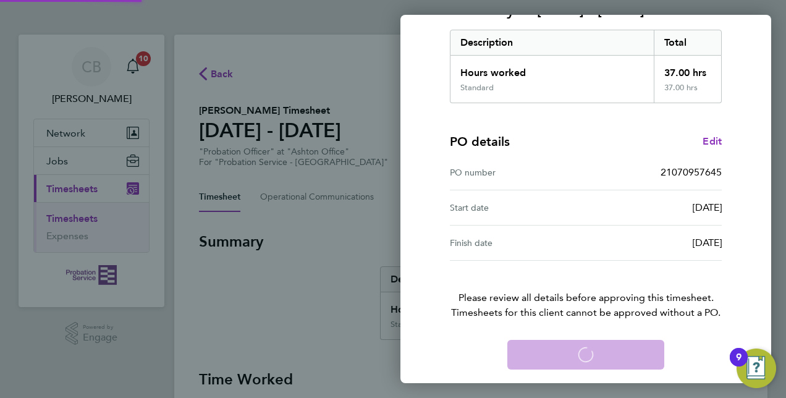 The height and width of the screenshot is (398, 786). What do you see at coordinates (552, 43) in the screenshot?
I see `div: Description` at bounding box center [552, 43].